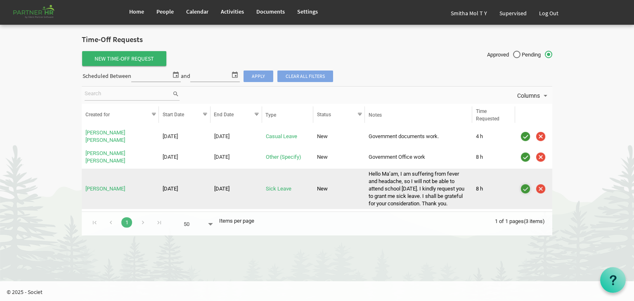 Image resolution: width=634 pixels, height=301 pixels. I want to click on a: Smitha Mol T Y, so click(469, 13).